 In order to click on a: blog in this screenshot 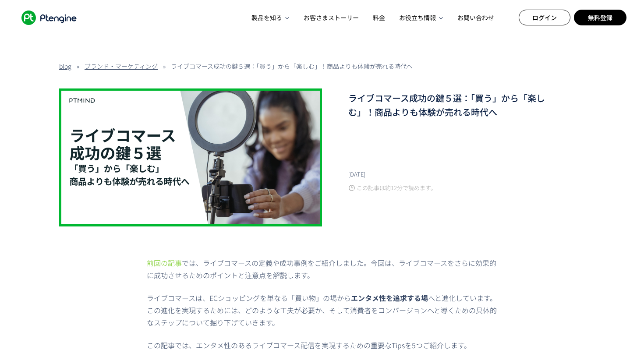, I will do `click(65, 66)`.